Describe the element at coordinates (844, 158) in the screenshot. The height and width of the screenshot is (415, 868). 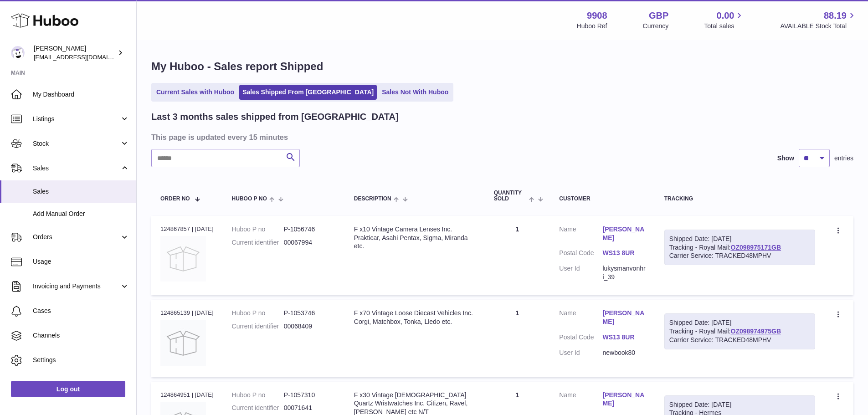
I see `span: entries` at that location.